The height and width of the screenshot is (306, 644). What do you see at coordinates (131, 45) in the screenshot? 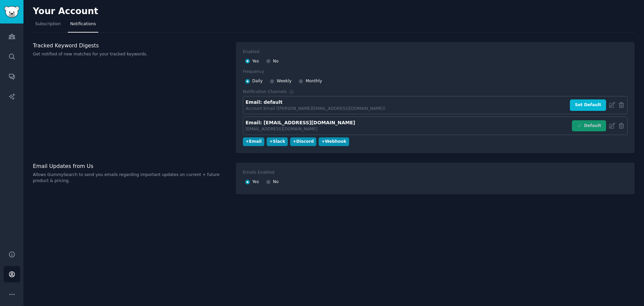
I see `h3: Tracked Keyword Digests` at bounding box center [131, 45].